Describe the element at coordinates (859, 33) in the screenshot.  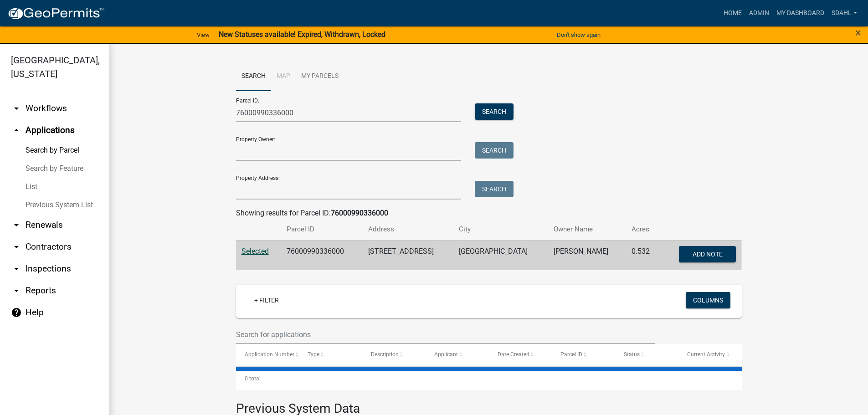
I see `button: Close` at that location.